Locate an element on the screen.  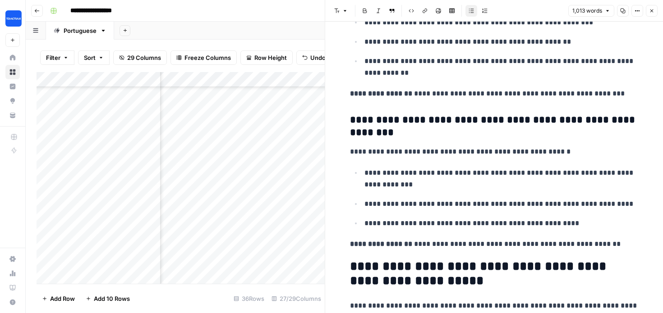
a: Settings is located at coordinates (13, 259).